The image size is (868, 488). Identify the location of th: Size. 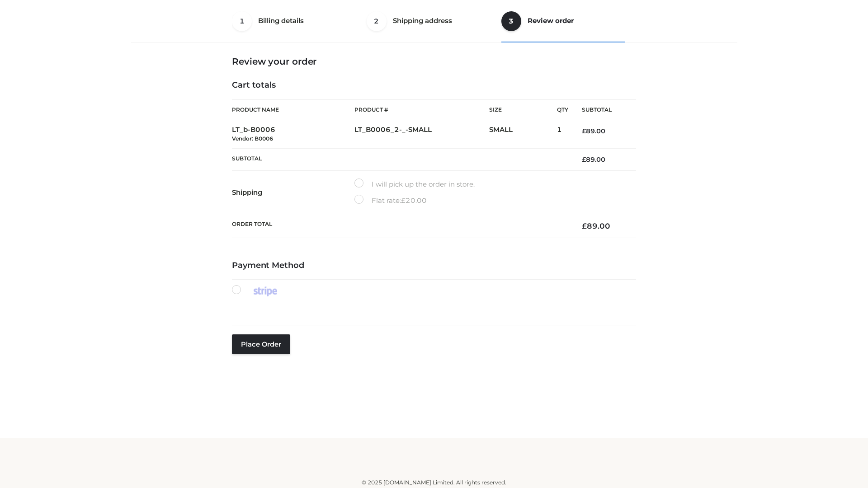
(521, 110).